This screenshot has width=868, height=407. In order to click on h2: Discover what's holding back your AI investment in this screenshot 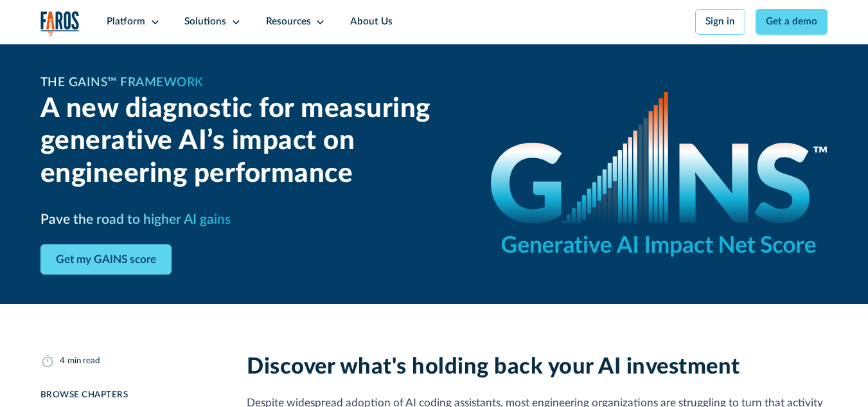, I will do `click(537, 366)`.